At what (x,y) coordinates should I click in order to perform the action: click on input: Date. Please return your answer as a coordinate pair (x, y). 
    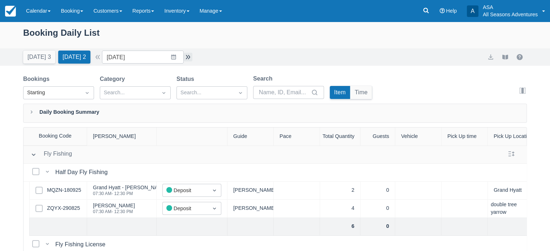
    Looking at the image, I should click on (143, 57).